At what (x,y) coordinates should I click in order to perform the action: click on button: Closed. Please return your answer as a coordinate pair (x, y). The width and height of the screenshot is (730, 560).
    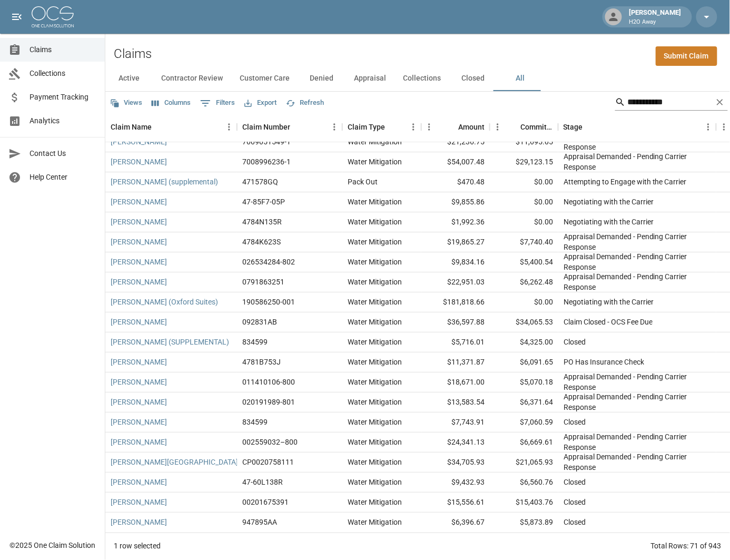
    Looking at the image, I should click on (473, 78).